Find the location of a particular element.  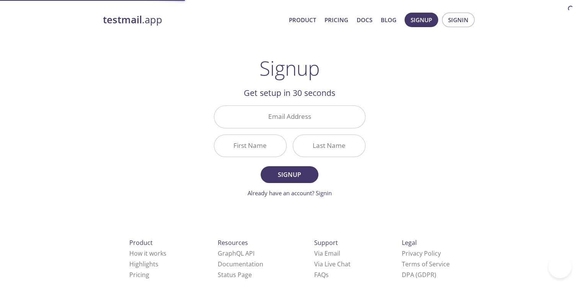

a: FAQ is located at coordinates (321, 275).